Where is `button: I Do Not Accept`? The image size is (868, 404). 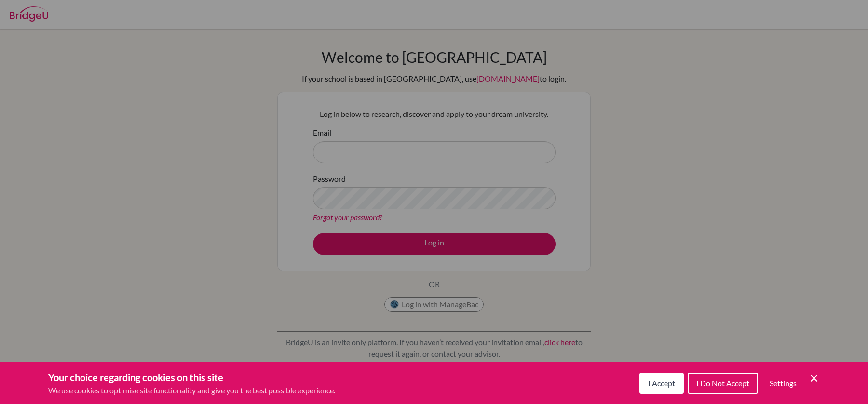
button: I Do Not Accept is located at coordinates (723, 383).